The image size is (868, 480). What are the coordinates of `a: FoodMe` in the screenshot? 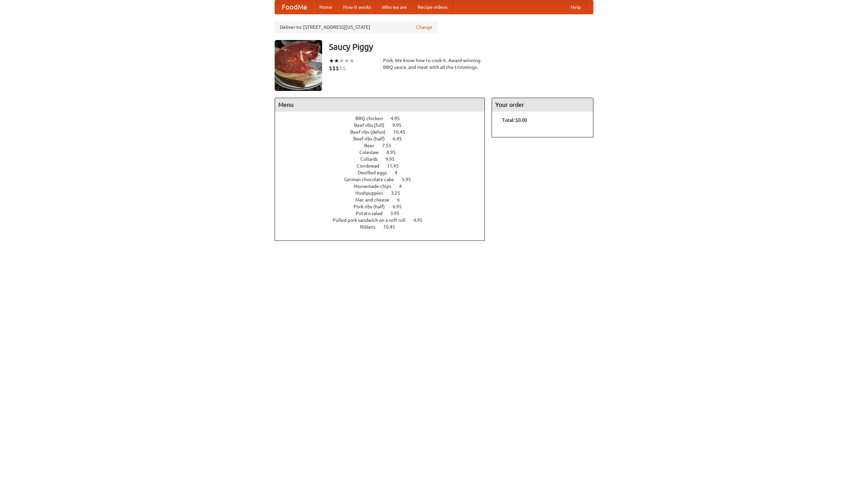 It's located at (294, 7).